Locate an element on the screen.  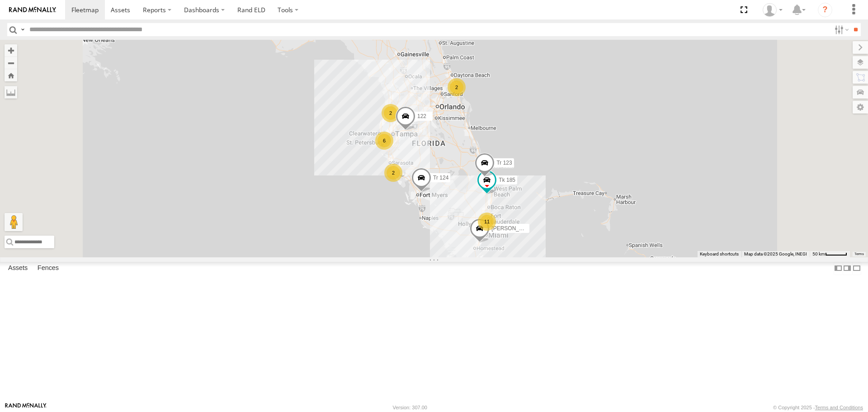
span: Tk 185 is located at coordinates (507, 180).